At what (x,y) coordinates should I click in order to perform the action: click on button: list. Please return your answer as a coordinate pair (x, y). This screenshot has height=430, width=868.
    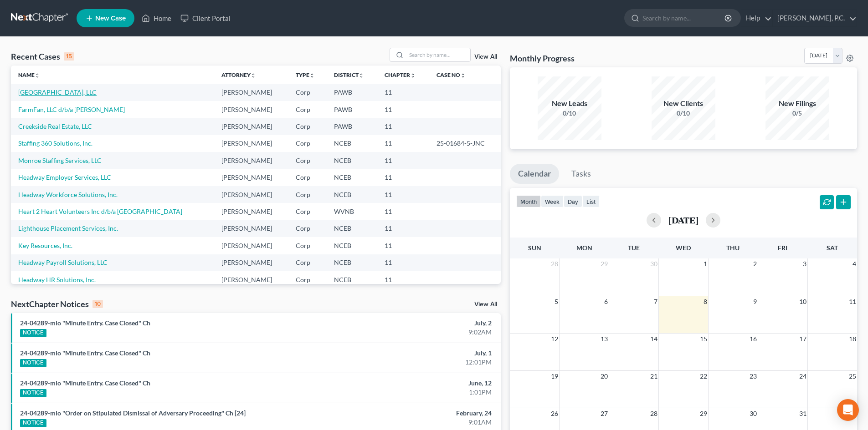
    Looking at the image, I should click on (591, 201).